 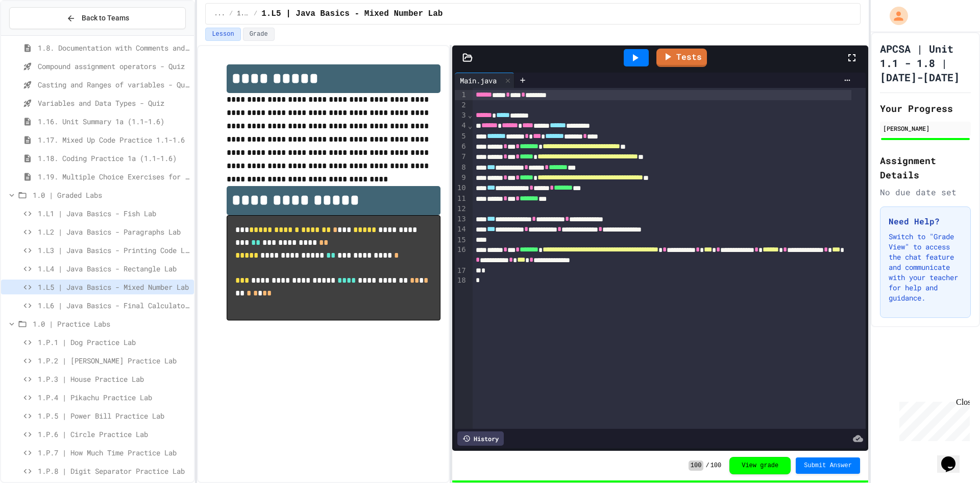 What do you see at coordinates (37, 34) in the screenshot?
I see `div: Chat with us now!Close` at bounding box center [37, 34].